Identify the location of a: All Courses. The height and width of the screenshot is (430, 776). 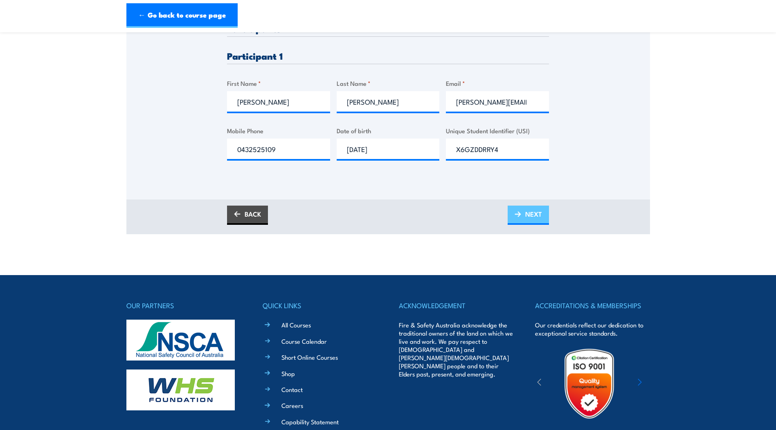
(296, 325).